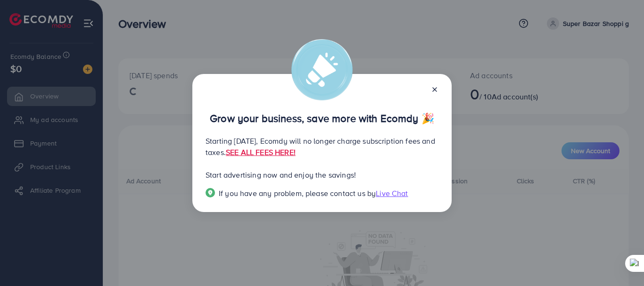 The width and height of the screenshot is (644, 286). I want to click on img: Popup guide, so click(210, 193).